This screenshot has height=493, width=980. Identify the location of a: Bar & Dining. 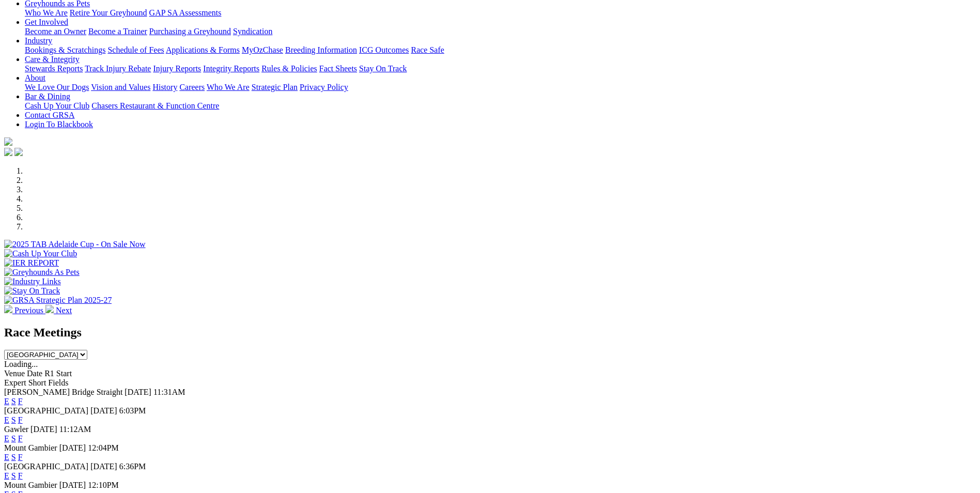
(47, 97).